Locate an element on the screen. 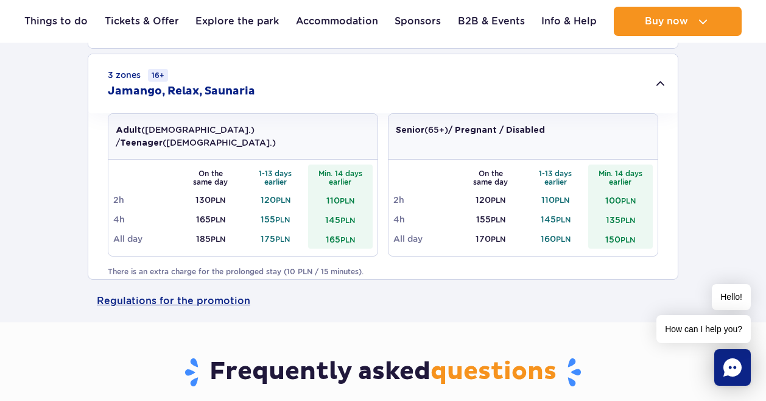  td: 160 is located at coordinates (555, 239).